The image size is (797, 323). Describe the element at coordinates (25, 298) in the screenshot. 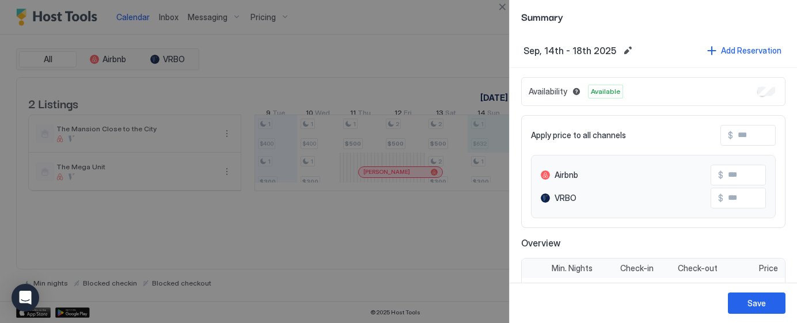

I see `div: Open Intercom Messenger` at that location.